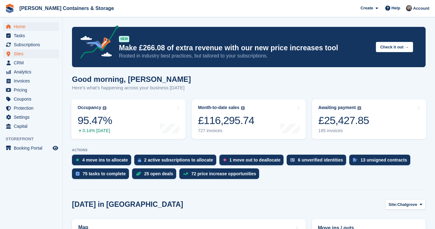  What do you see at coordinates (104, 174) in the screenshot?
I see `div: 75 tasks to complete` at bounding box center [104, 174].